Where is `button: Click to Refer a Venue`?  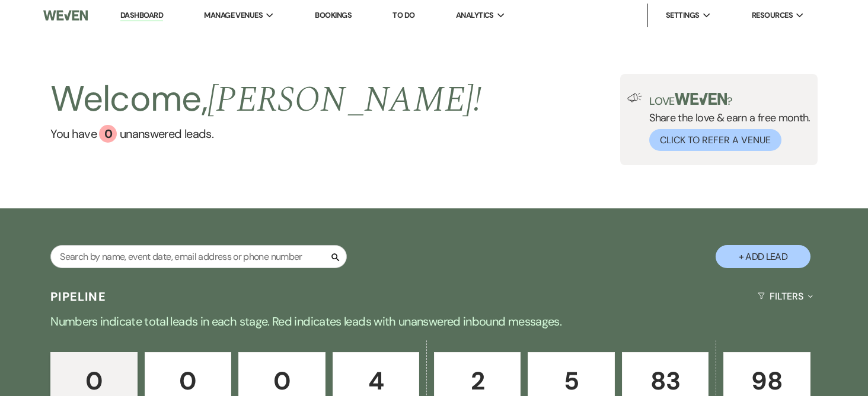
button: Click to Refer a Venue is located at coordinates (715, 140).